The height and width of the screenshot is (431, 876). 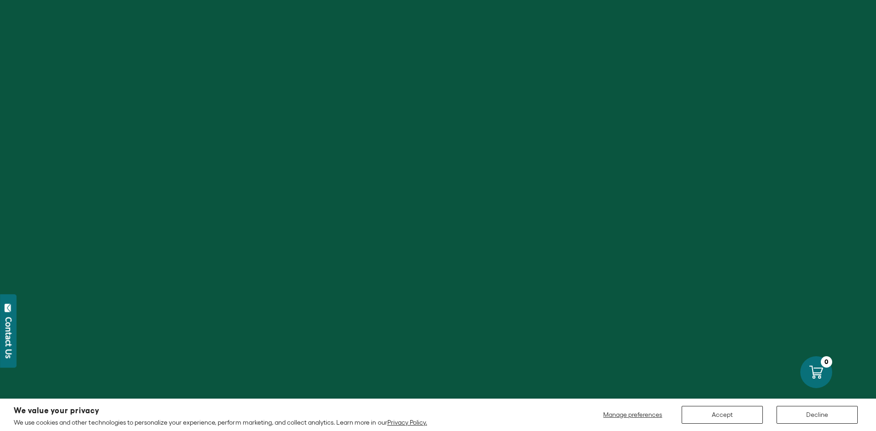 I want to click on div: Contact Us, so click(x=9, y=338).